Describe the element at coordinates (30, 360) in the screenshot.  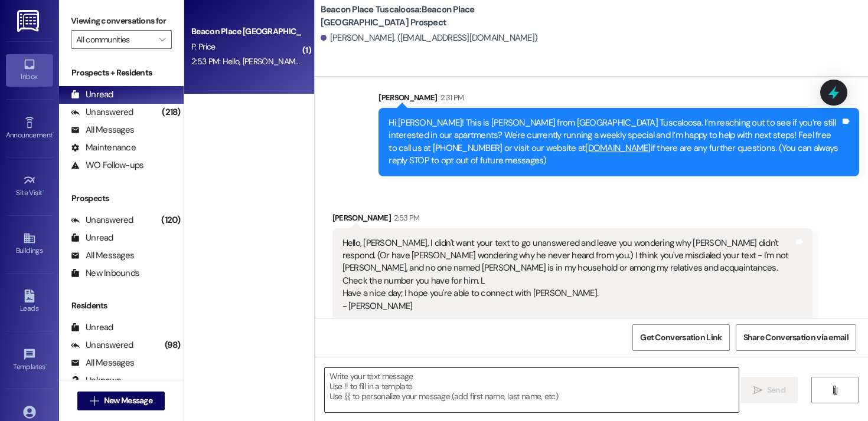
I see `a: Templates •` at that location.